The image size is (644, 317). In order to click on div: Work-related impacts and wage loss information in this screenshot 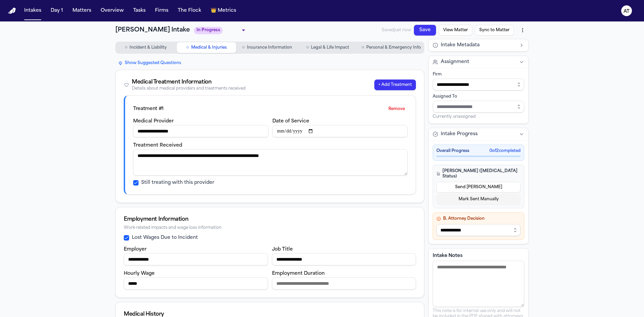, I will do `click(270, 228)`.